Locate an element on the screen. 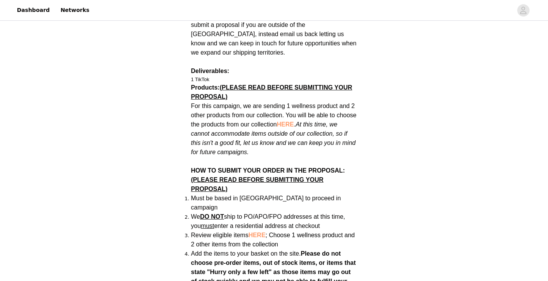 The width and height of the screenshot is (548, 281). span: ; Choose 1 wellness product and 2 other items from the collection is located at coordinates (273, 240).